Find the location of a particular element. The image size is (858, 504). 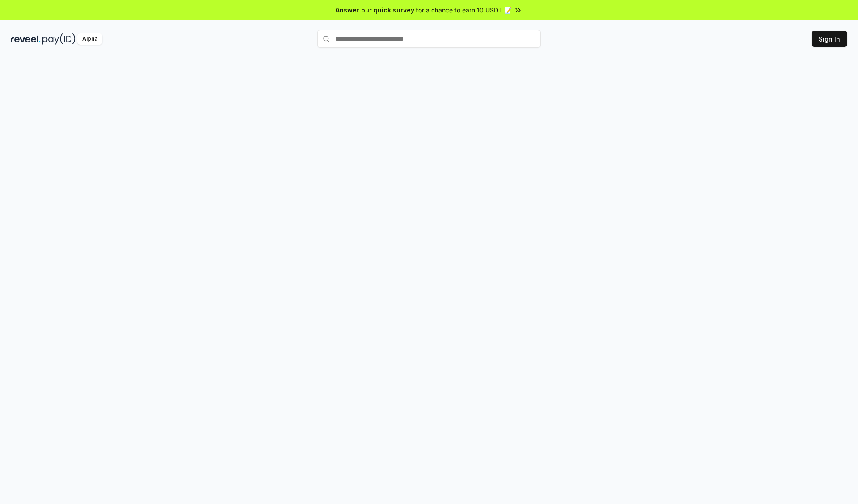

span: Answer our quick survey is located at coordinates (375, 10).